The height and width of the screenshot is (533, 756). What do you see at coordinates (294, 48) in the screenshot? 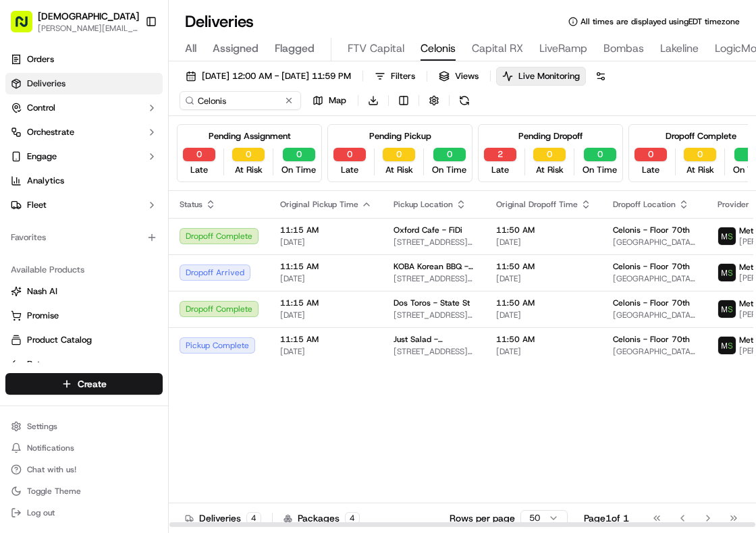
I see `span: Flagged` at bounding box center [294, 48].